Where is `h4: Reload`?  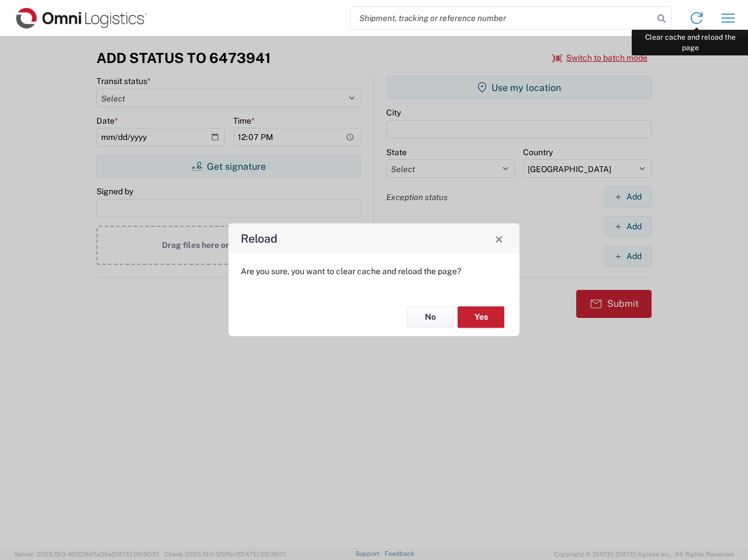
h4: Reload is located at coordinates (259, 239).